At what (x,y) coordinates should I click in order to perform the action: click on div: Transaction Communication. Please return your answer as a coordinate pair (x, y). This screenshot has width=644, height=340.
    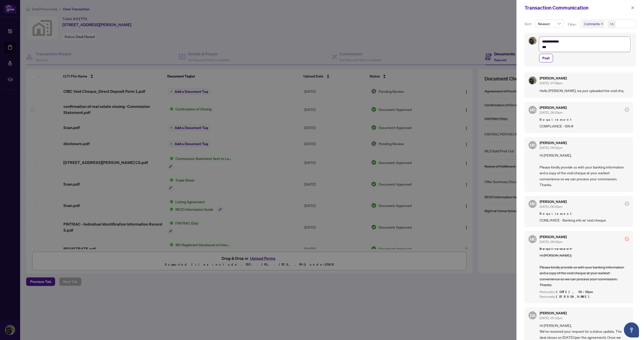
    Looking at the image, I should click on (577, 8).